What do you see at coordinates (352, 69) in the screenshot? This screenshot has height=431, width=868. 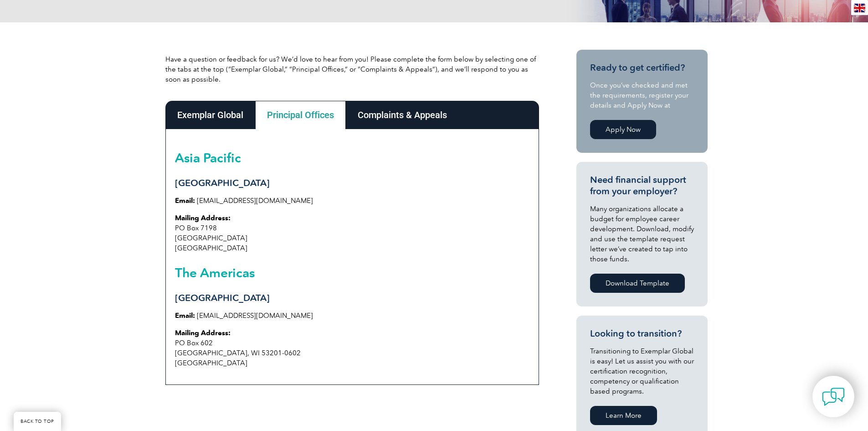 I see `p: Have a question or feedback for us? We’d love to hear from you! Please complete the form below by...` at bounding box center [352, 69].